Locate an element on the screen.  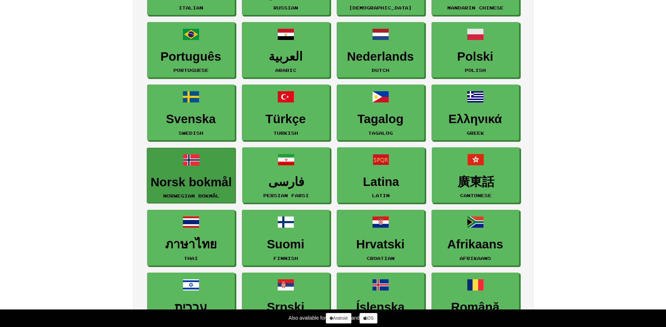
h3: Íslenska is located at coordinates (381, 307).